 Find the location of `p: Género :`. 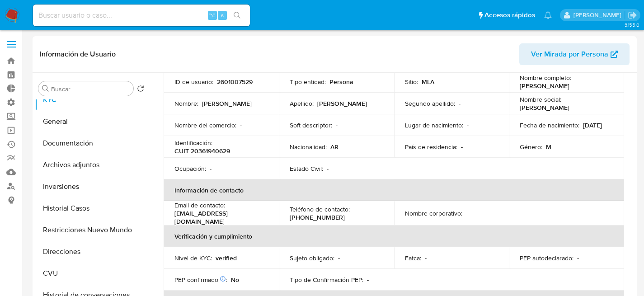

p: Género : is located at coordinates (530, 147).